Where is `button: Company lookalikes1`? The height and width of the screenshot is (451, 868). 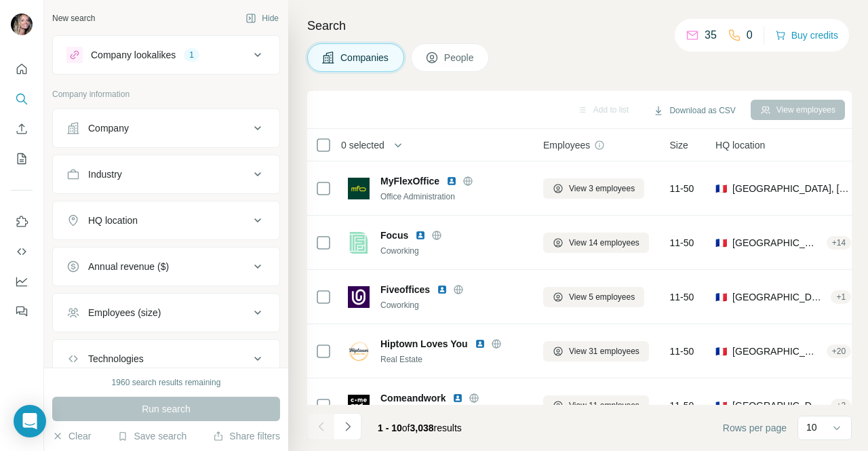 button: Company lookalikes1 is located at coordinates (166, 55).